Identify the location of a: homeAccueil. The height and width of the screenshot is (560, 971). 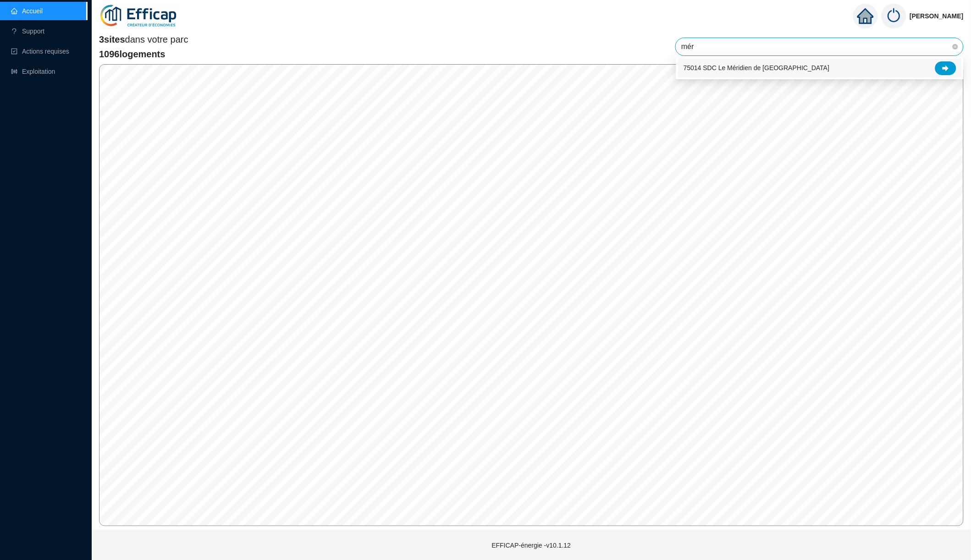
(27, 11).